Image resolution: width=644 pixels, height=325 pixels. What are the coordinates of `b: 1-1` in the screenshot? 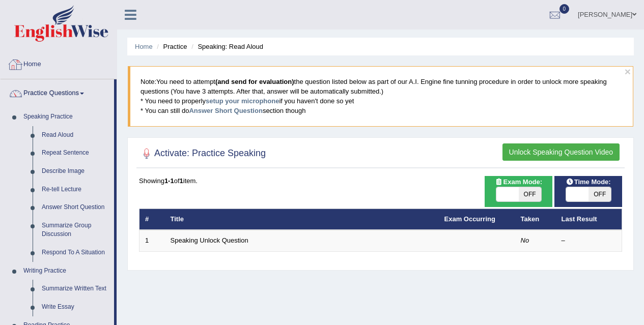 It's located at (169, 181).